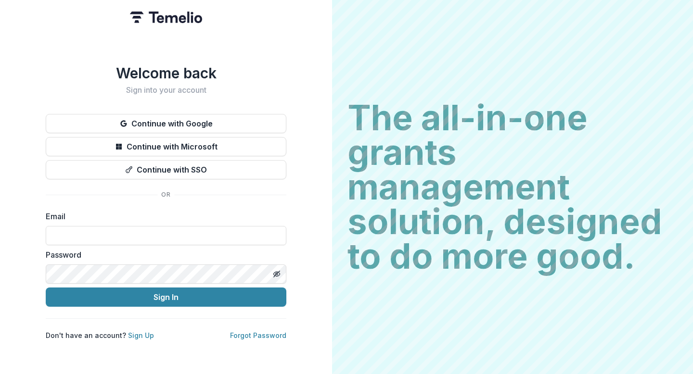 Image resolution: width=693 pixels, height=374 pixels. What do you see at coordinates (100, 335) in the screenshot?
I see `p: Don't have an account?` at bounding box center [100, 335].